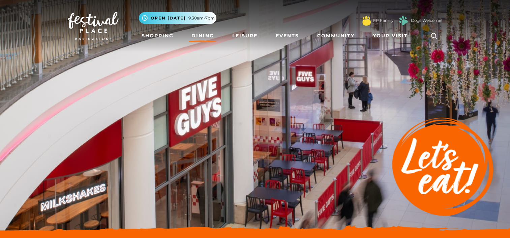 This screenshot has width=510, height=238. I want to click on a: Shopping, so click(157, 36).